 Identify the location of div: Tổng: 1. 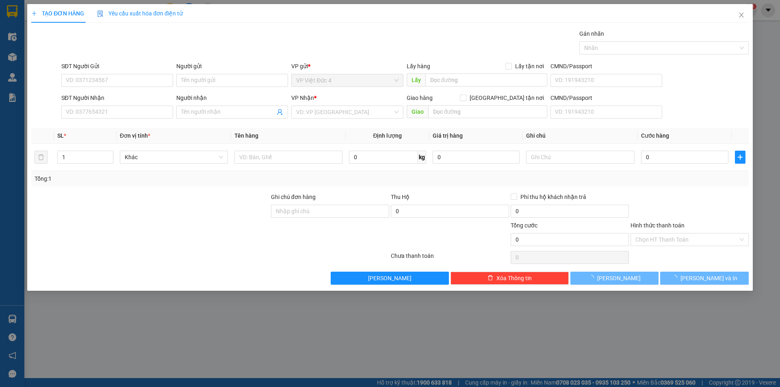
(168, 179).